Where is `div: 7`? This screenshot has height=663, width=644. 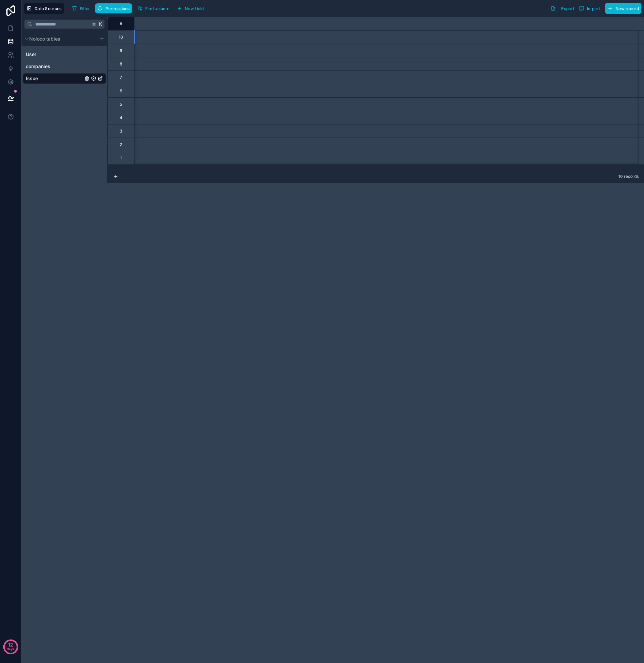 div: 7 is located at coordinates (121, 78).